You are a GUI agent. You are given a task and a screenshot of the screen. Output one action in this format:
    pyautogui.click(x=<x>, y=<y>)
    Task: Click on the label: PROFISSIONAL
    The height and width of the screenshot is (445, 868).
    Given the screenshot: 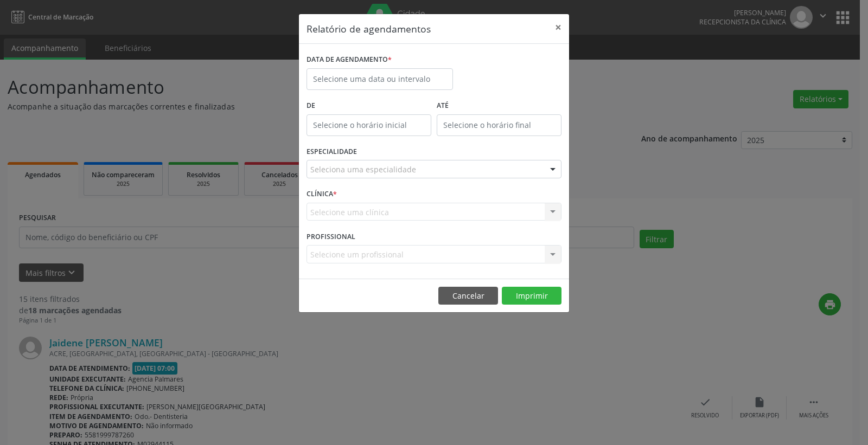 What is the action you would take?
    pyautogui.click(x=331, y=236)
    